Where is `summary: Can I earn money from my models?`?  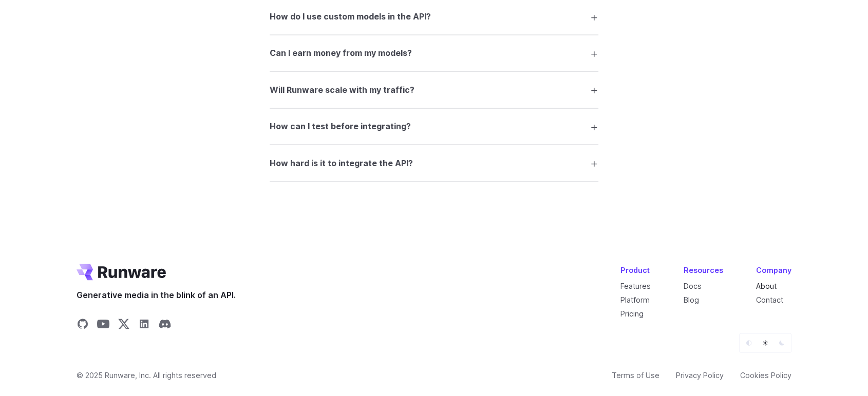
summary: Can I earn money from my models? is located at coordinates (434, 53).